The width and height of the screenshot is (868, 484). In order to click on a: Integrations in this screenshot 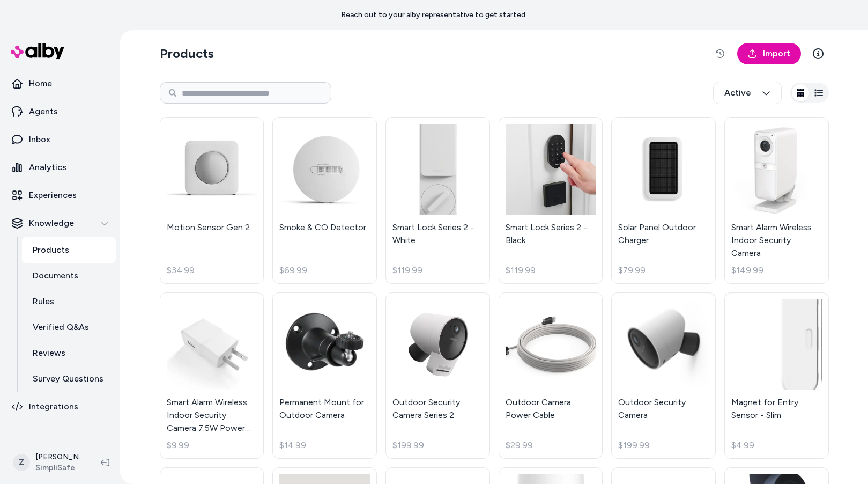, I will do `click(60, 407)`.